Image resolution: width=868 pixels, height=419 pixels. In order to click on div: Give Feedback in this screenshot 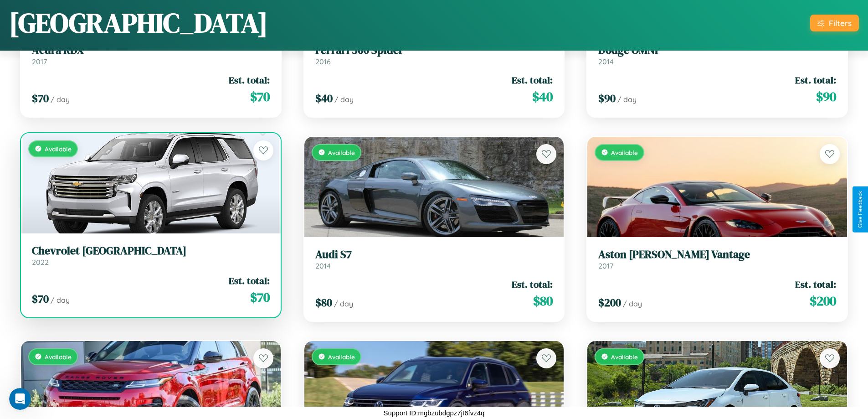, I will do `click(860, 209)`.